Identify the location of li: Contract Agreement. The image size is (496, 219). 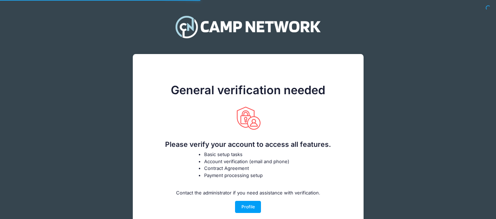
(253, 168).